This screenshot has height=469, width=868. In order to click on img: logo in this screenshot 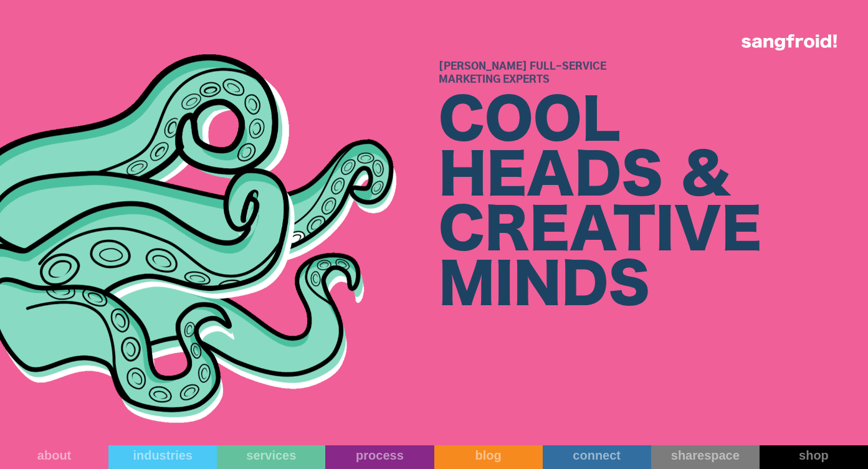, I will do `click(789, 42)`.